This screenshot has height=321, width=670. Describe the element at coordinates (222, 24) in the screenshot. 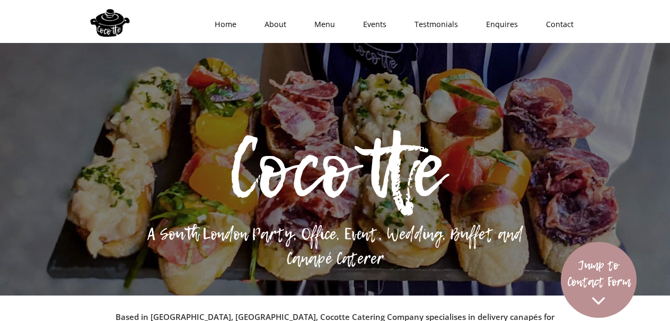

I see `a: Home` at that location.